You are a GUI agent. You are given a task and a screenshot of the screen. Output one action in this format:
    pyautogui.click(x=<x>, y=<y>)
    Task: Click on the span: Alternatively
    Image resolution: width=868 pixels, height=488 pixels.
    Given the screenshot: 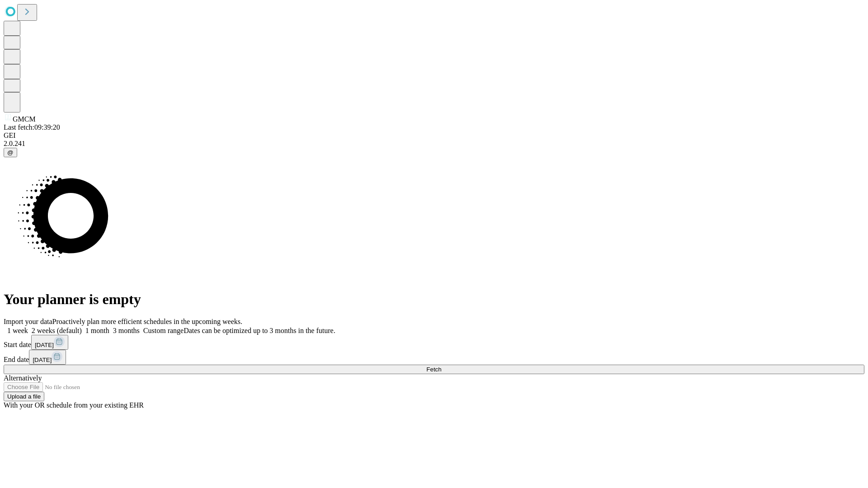 What is the action you would take?
    pyautogui.click(x=22, y=378)
    